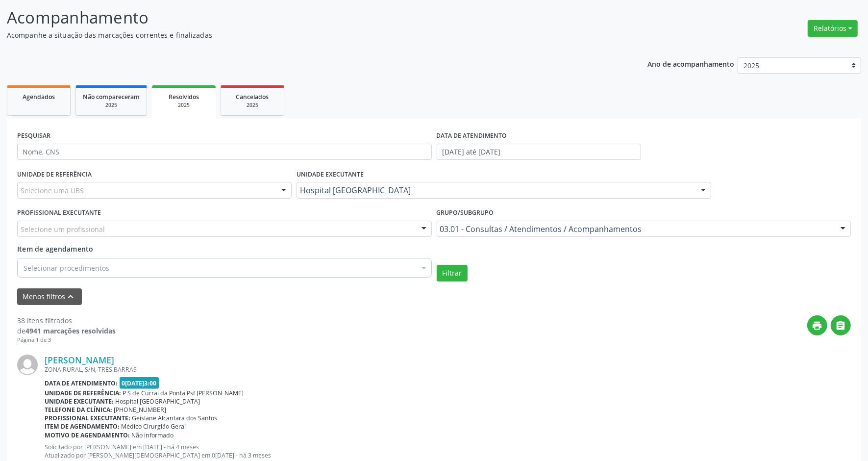 The height and width of the screenshot is (461, 868). I want to click on b: Motivo de agendamento:, so click(87, 435).